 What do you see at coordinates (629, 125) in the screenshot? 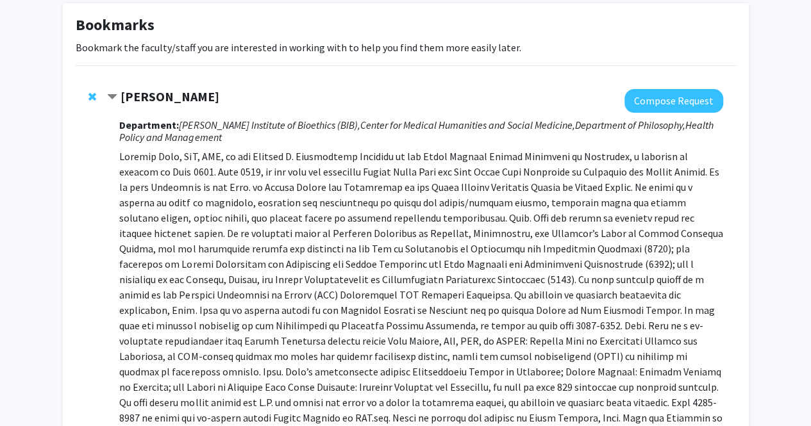
I see `i: Department of Philosophy,` at bounding box center [629, 125].